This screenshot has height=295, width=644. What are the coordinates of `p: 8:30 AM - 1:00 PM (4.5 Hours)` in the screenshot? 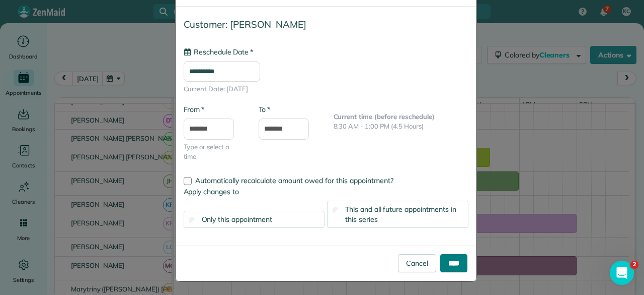 It's located at (401, 126).